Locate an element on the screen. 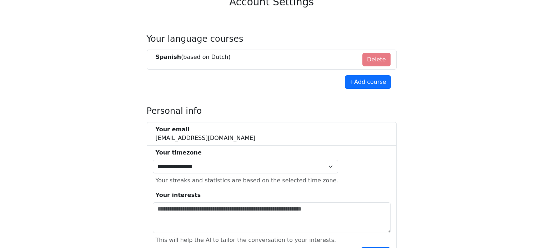  div: Your streaks and statistics are based on the selected time zone. is located at coordinates (247, 180).